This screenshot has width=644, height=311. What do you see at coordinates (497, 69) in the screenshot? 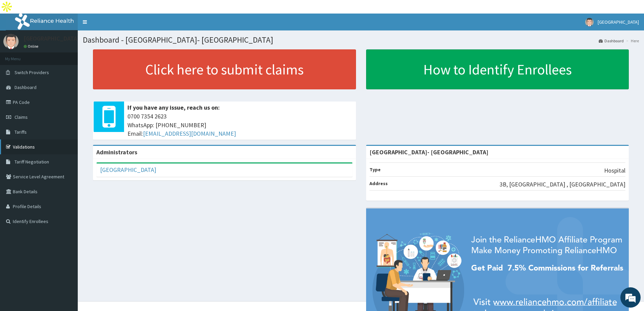
I see `a: How to Identify Enrollees` at bounding box center [497, 69].